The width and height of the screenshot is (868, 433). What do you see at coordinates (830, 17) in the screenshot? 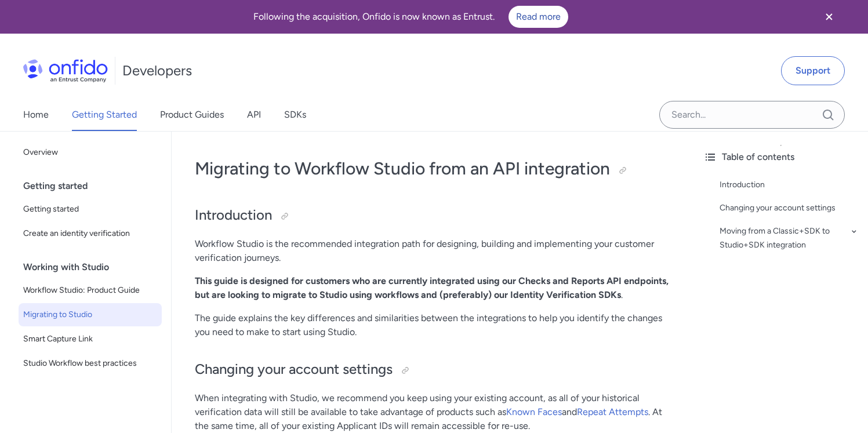
I see `button: Close banner` at bounding box center [830, 17].